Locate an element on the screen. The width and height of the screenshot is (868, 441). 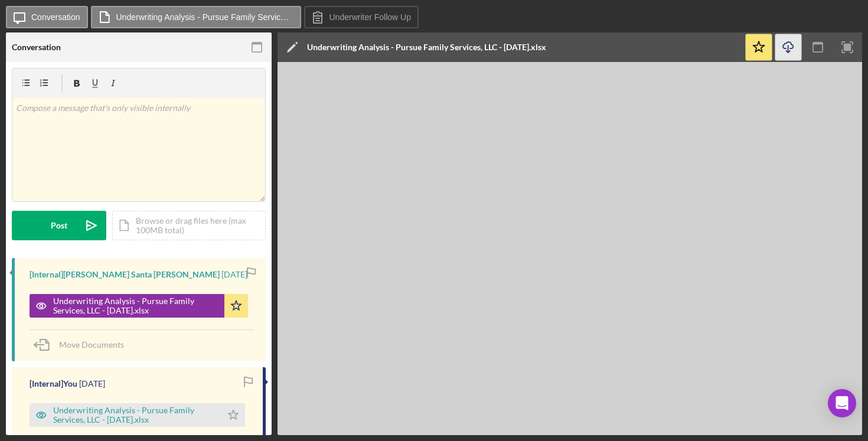
div: Open Intercom Messenger is located at coordinates (842, 403).